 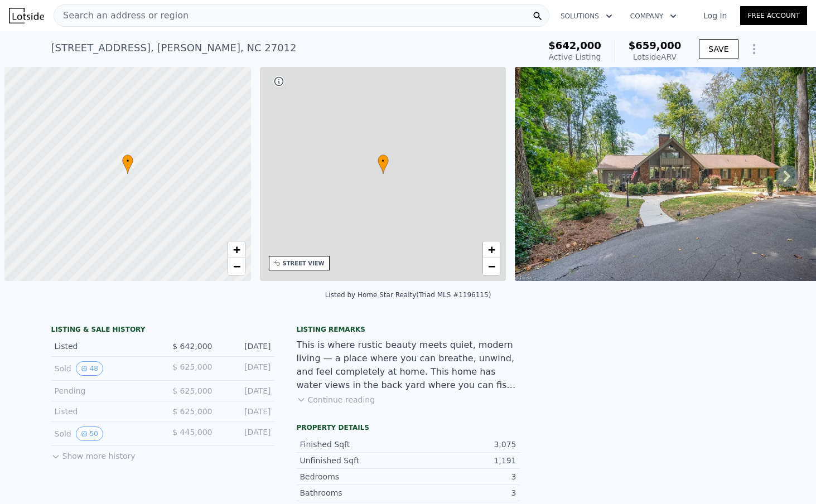 What do you see at coordinates (163, 331) in the screenshot?
I see `div: LISTING & SALE HISTORY` at bounding box center [163, 331].